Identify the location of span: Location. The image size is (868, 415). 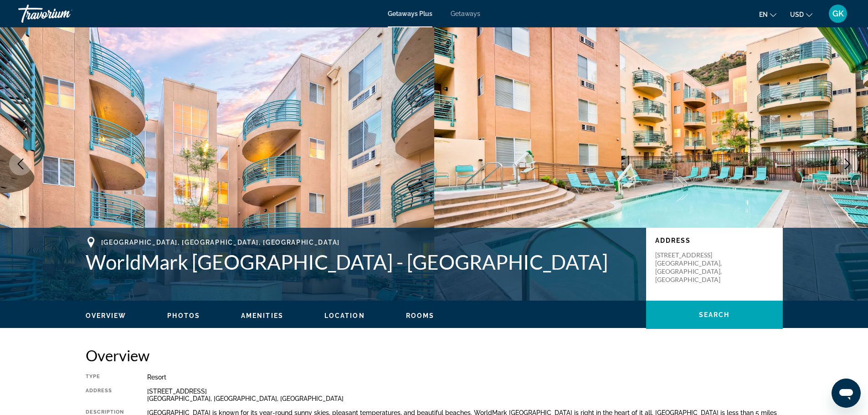
(345, 316).